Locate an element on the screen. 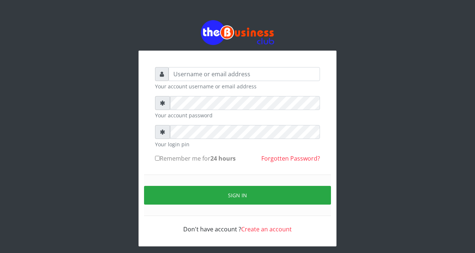 This screenshot has height=253, width=475. small: Your login pin is located at coordinates (237, 144).